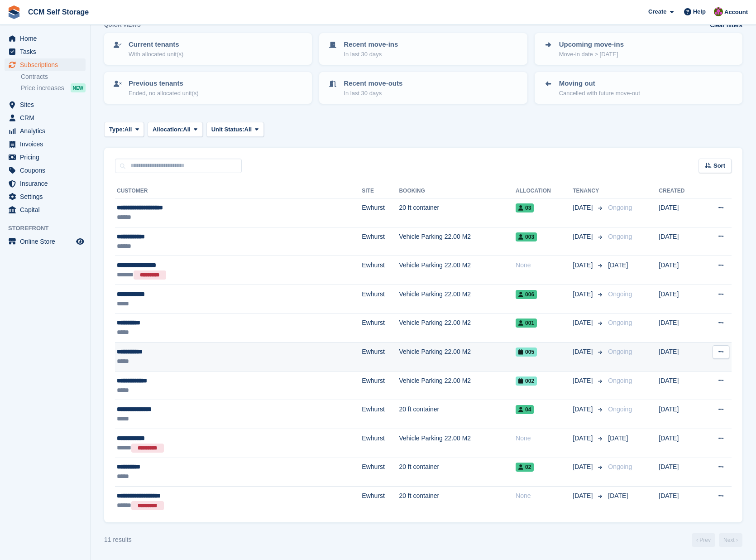  Describe the element at coordinates (370, 44) in the screenshot. I see `p: Recent move-ins` at that location.